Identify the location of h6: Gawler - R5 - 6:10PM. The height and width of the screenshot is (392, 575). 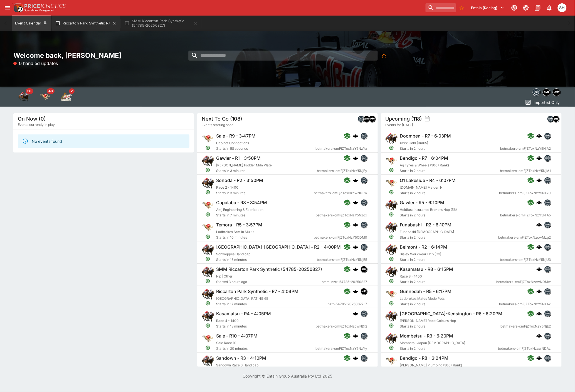
(422, 202).